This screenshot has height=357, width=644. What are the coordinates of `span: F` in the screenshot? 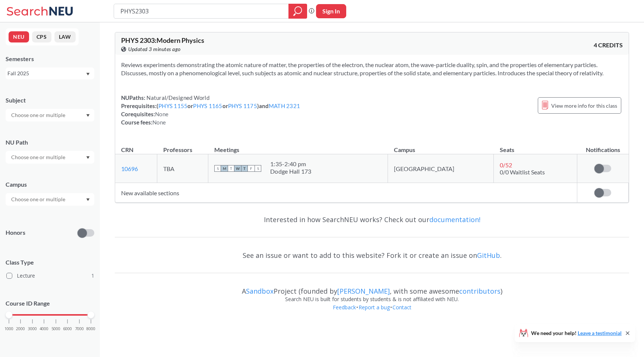 It's located at (251, 168).